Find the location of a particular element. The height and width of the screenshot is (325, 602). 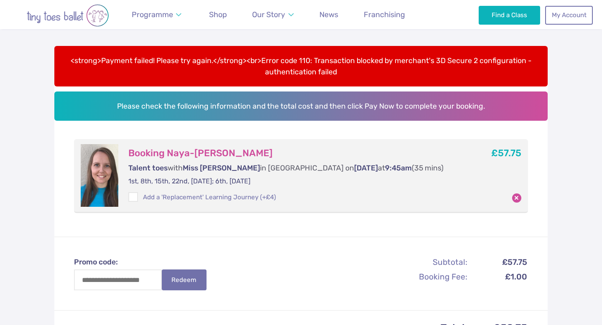

label: Promo code: is located at coordinates (144, 262).